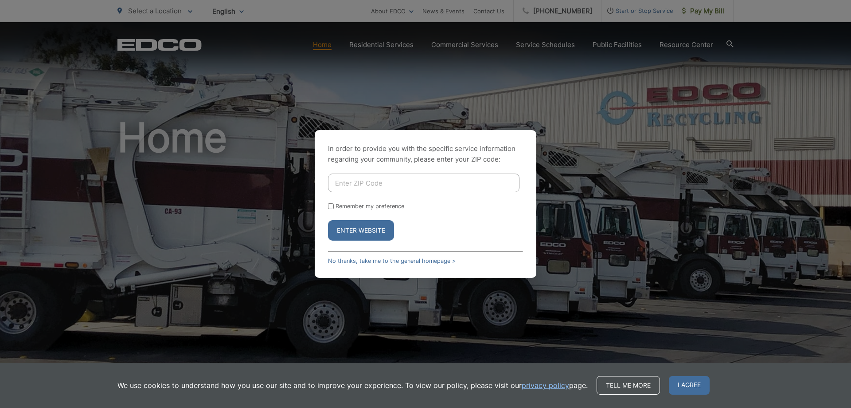 This screenshot has height=408, width=851. I want to click on a: privacy policy, so click(545, 385).